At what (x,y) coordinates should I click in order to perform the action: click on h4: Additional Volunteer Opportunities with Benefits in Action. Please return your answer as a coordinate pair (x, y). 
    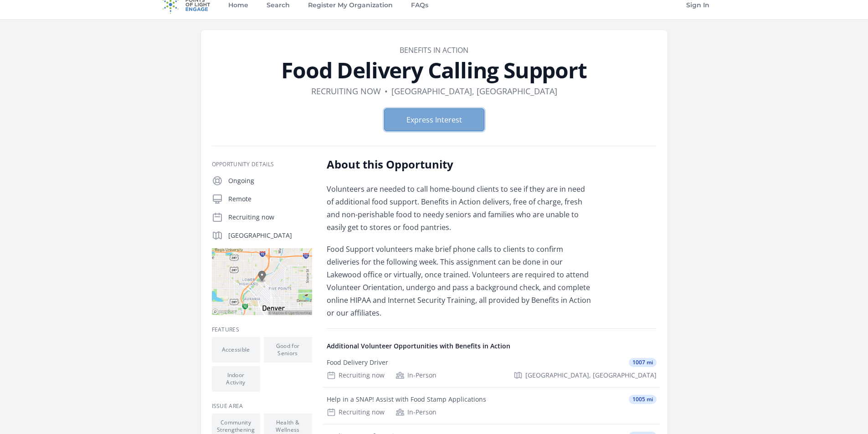
    Looking at the image, I should click on (491, 346).